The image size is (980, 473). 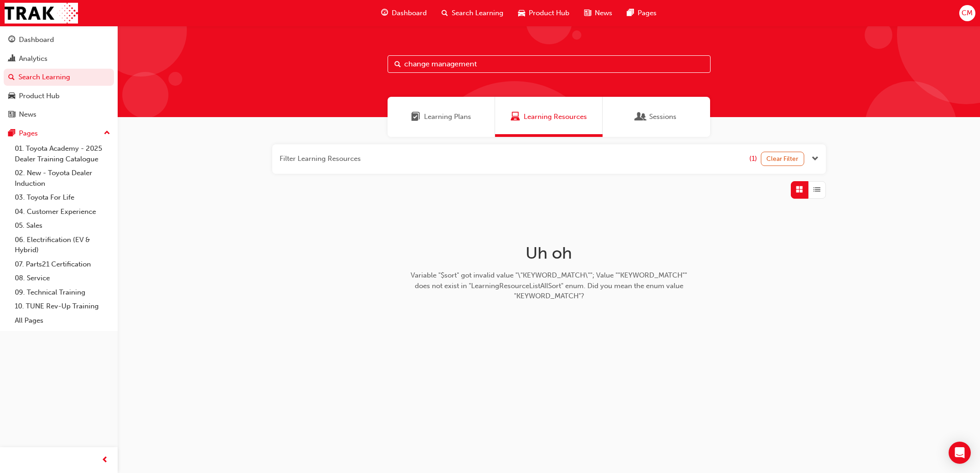 I want to click on span: chart-icon, so click(x=12, y=59).